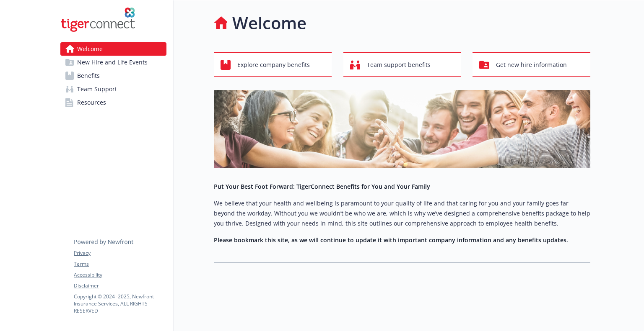 The image size is (644, 331). What do you see at coordinates (272, 64) in the screenshot?
I see `button: Explore company benefits` at bounding box center [272, 64].